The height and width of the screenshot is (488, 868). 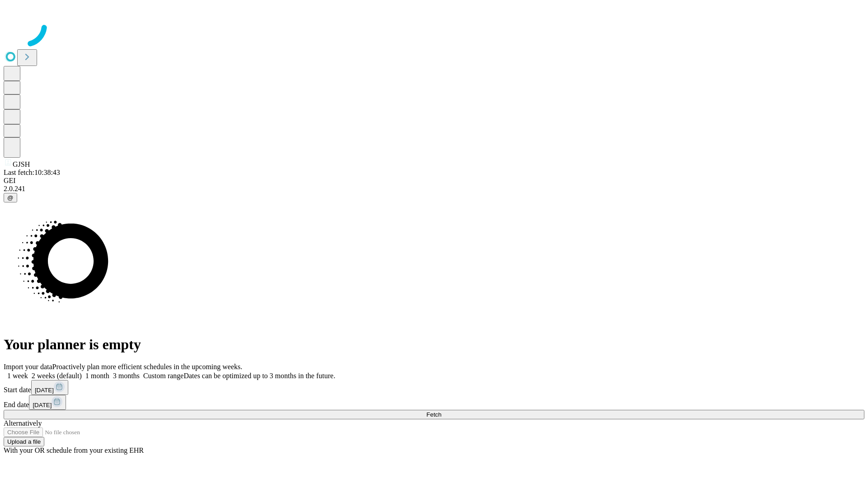 I want to click on span: 1 week, so click(x=17, y=375).